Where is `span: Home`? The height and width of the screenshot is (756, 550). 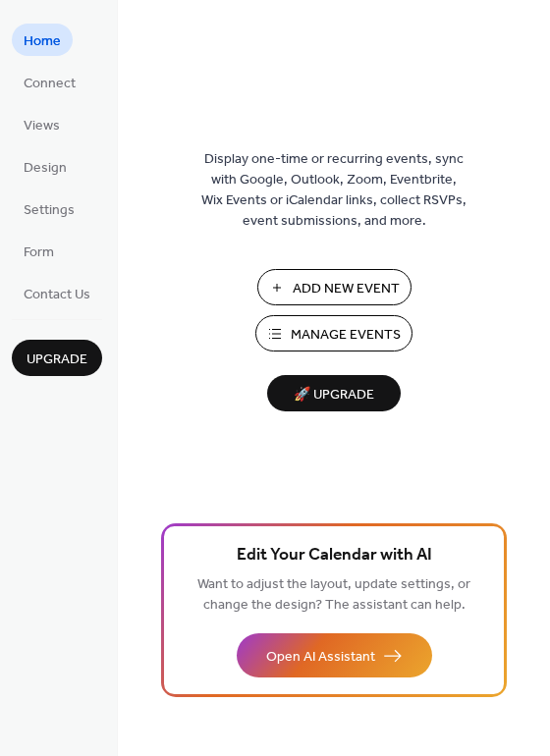
span: Home is located at coordinates (42, 41).